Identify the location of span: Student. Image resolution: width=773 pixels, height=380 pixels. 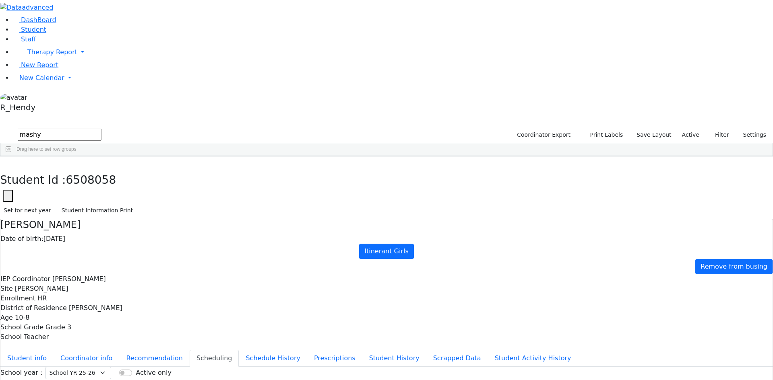
(33, 29).